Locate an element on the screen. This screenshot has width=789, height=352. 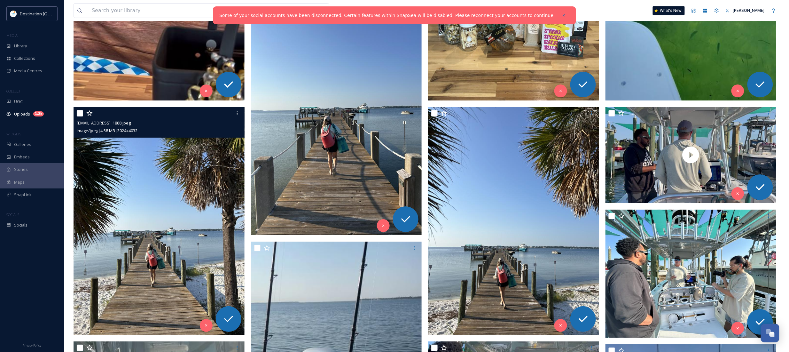
a: Some of your social accounts have been disconnected. Certain features within SnapSea will be disa... is located at coordinates (387, 15).